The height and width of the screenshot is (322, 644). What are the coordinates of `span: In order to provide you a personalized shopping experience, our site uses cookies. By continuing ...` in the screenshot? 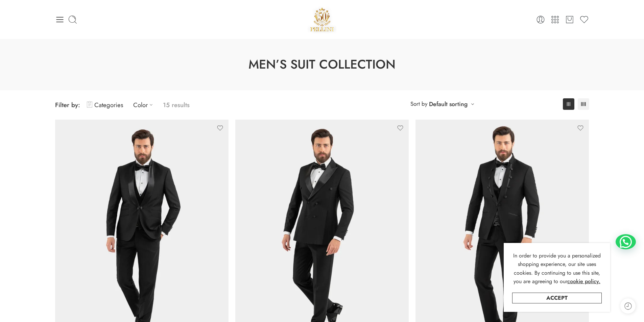 It's located at (557, 268).